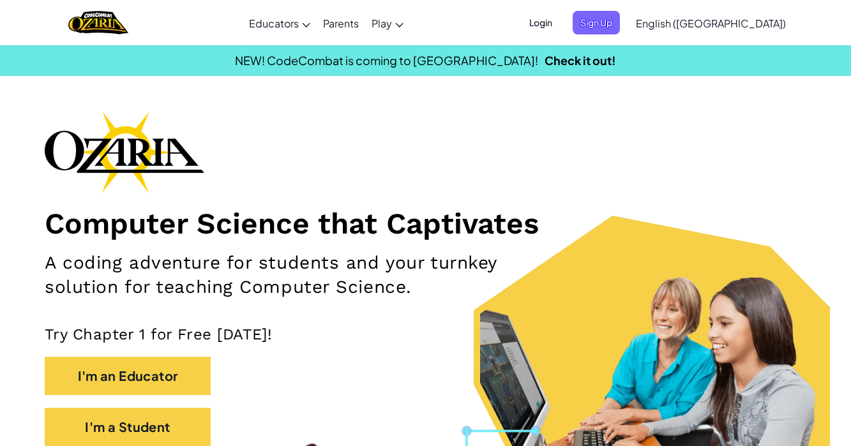 The height and width of the screenshot is (446, 851). What do you see at coordinates (425, 223) in the screenshot?
I see `h1: Computer Science that Captivates` at bounding box center [425, 223].